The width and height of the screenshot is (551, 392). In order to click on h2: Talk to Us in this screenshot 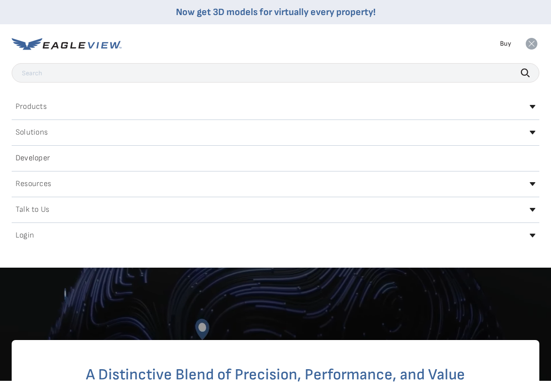, I will do `click(32, 210)`.